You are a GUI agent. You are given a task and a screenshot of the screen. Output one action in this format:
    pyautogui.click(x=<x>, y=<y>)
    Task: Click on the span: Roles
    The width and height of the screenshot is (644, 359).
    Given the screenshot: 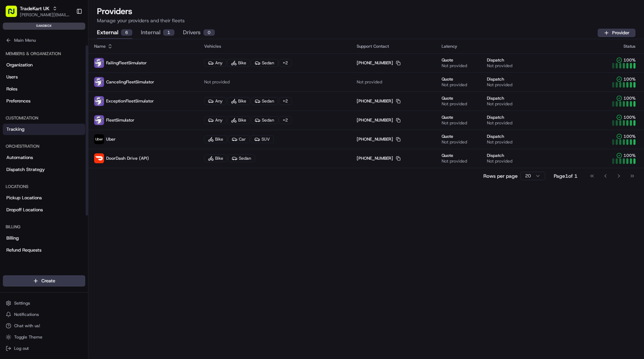 What is the action you would take?
    pyautogui.click(x=12, y=89)
    